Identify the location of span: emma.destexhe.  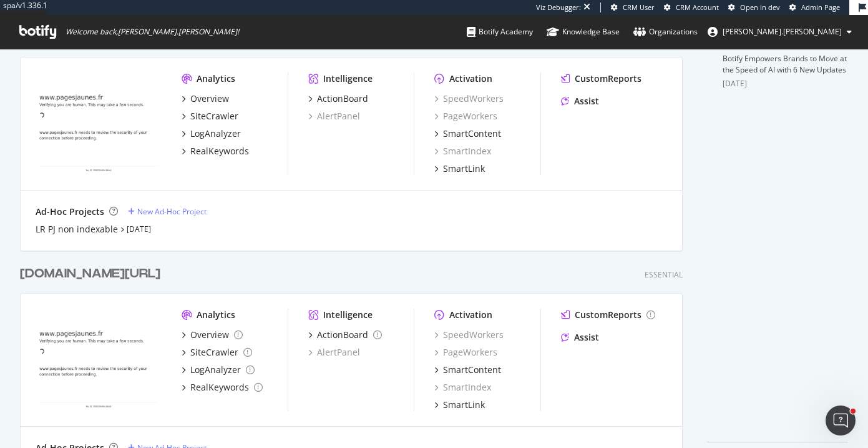
(782, 31).